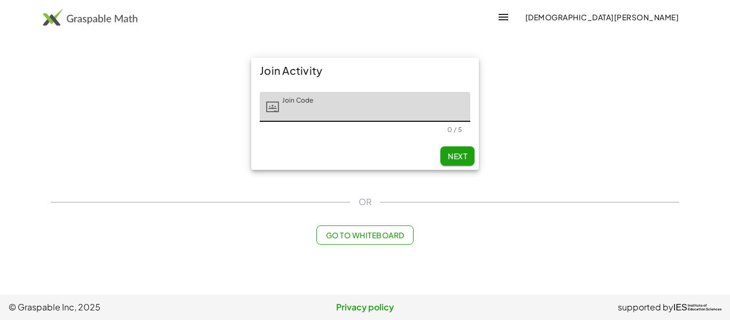  I want to click on span: Next, so click(457, 156).